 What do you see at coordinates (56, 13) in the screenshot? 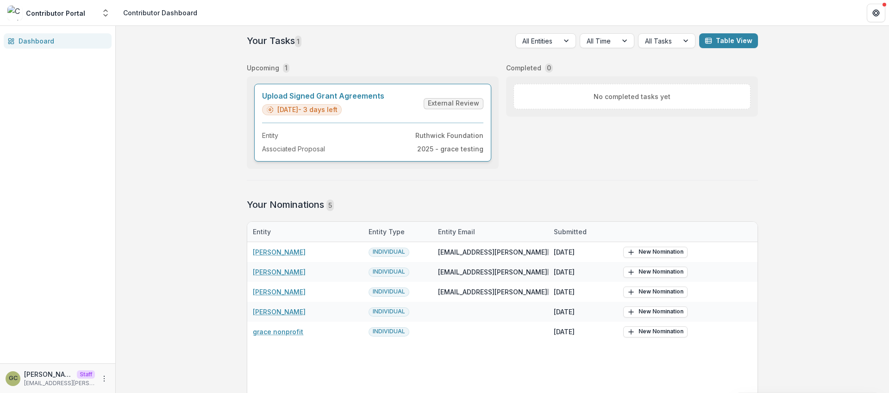
I see `div: Contributor Portal` at bounding box center [56, 13].